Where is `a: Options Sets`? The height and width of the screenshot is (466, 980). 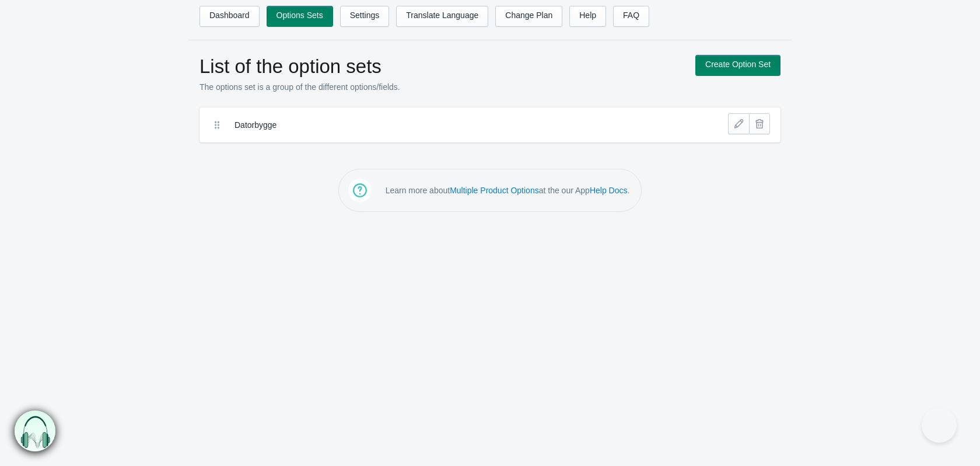
a: Options Sets is located at coordinates (300, 16).